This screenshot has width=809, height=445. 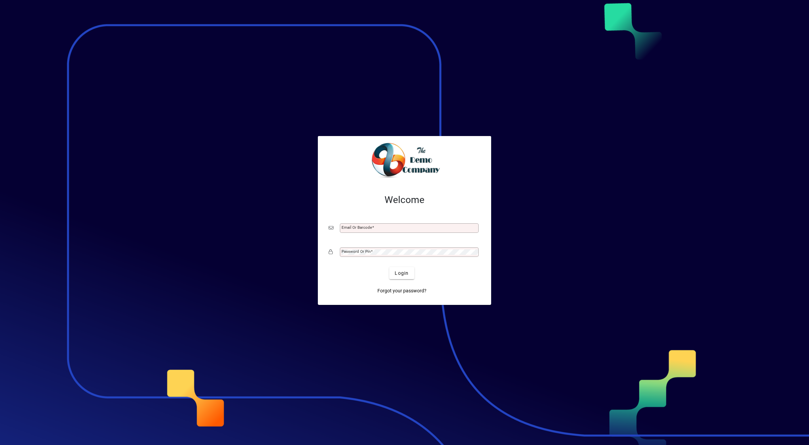 I want to click on mat-label: Password or Pin, so click(x=356, y=251).